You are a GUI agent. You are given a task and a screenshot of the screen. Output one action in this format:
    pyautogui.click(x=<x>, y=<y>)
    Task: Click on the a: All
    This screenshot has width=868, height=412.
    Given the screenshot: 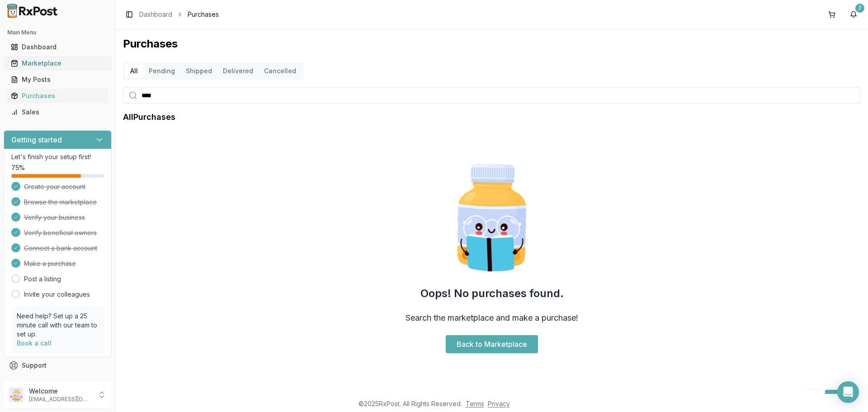 What is the action you would take?
    pyautogui.click(x=134, y=71)
    